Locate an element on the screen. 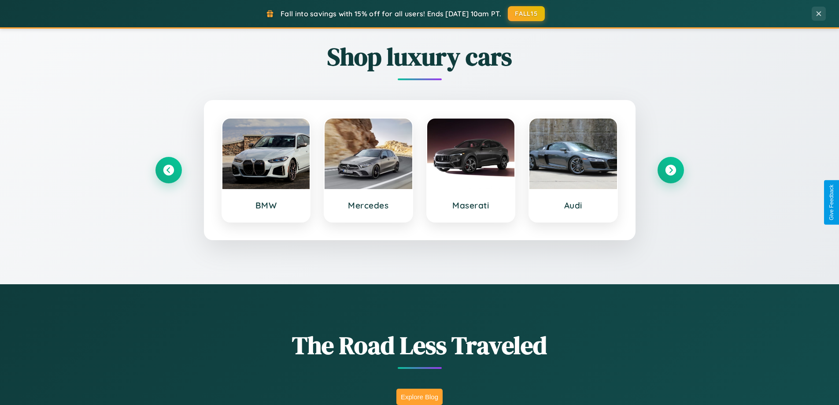 The width and height of the screenshot is (839, 405). button: Explore Blog is located at coordinates (419, 396).